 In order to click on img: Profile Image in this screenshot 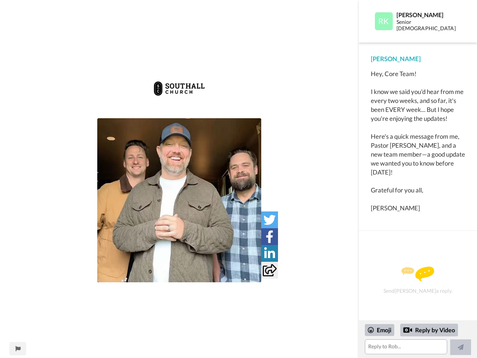, I will do `click(384, 21)`.